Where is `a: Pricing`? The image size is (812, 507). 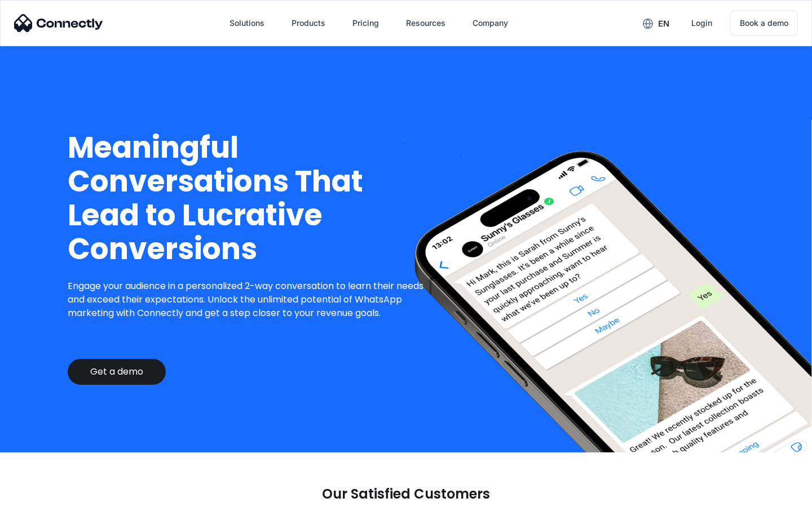
a: Pricing is located at coordinates (365, 23).